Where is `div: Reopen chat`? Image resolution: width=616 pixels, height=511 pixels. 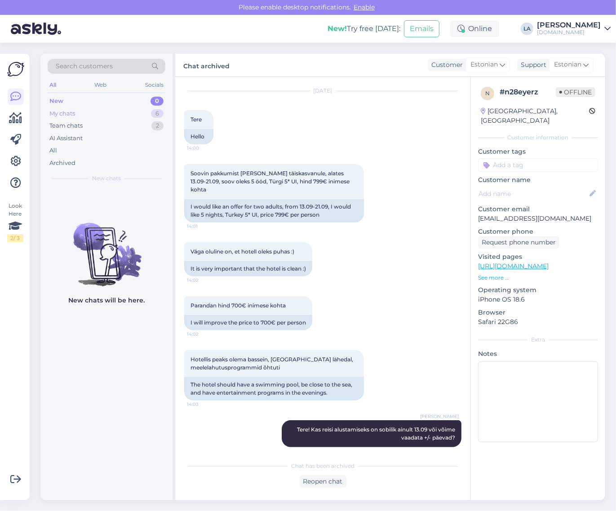
div: Reopen chat is located at coordinates (323, 481).